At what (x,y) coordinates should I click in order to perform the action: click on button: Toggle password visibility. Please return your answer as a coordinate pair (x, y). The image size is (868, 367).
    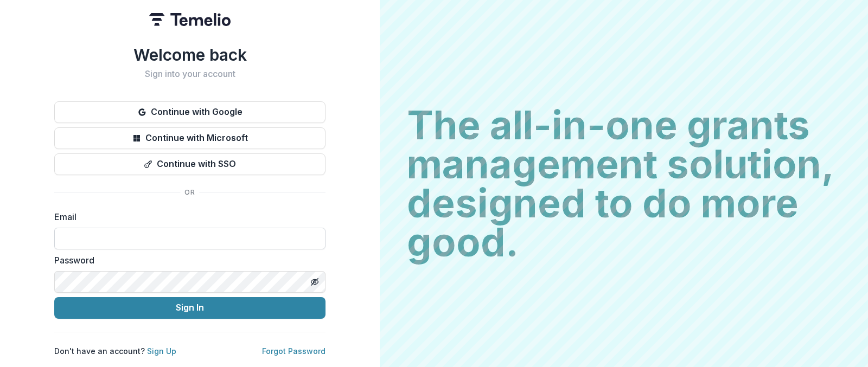
    Looking at the image, I should click on (315, 282).